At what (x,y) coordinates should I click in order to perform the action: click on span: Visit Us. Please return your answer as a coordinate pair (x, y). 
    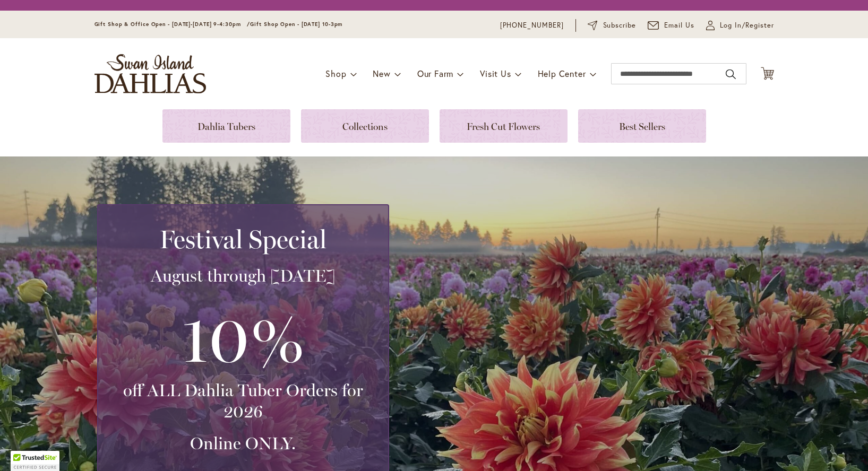
    Looking at the image, I should click on (495, 74).